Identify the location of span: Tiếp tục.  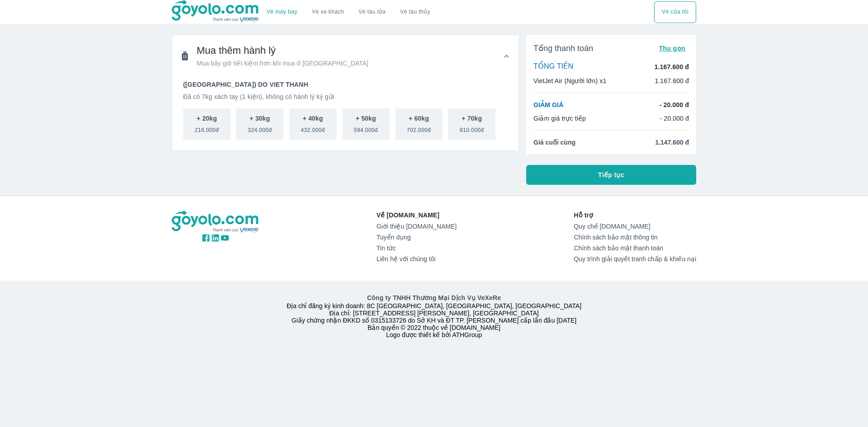
(611, 175).